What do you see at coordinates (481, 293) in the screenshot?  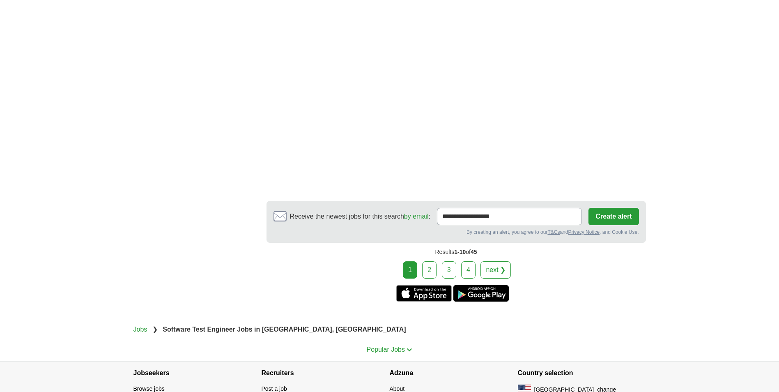 I see `a: Get the Android app` at bounding box center [481, 293].